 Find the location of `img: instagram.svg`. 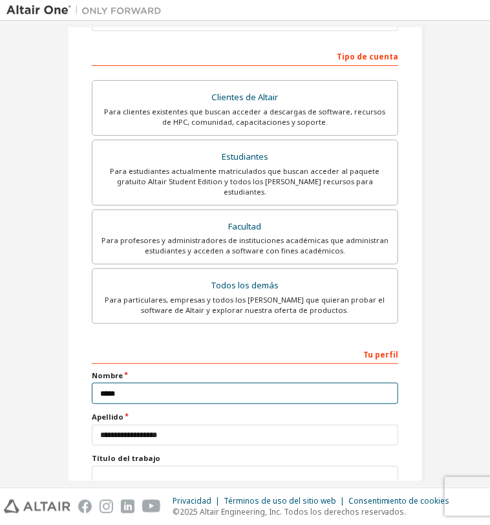

img: instagram.svg is located at coordinates (106, 507).